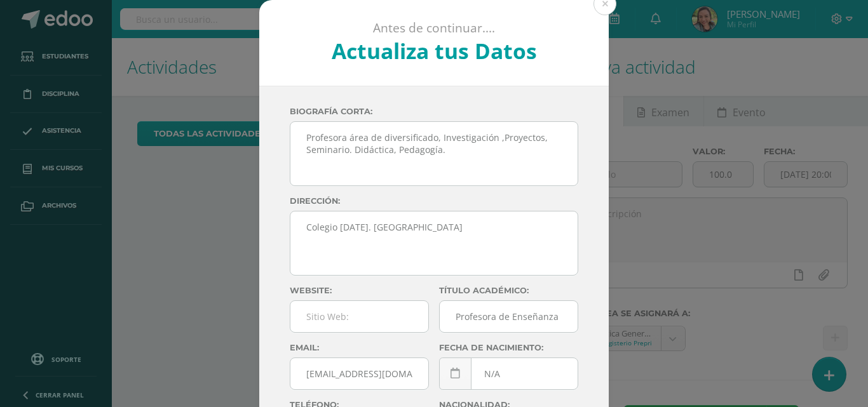  What do you see at coordinates (359, 290) in the screenshot?
I see `label: Website:` at bounding box center [359, 290].